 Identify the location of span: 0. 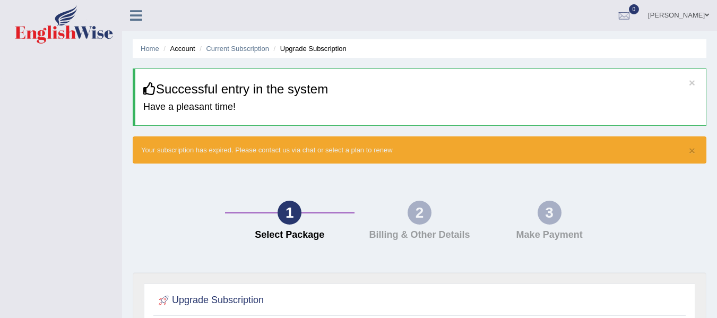
(634, 9).